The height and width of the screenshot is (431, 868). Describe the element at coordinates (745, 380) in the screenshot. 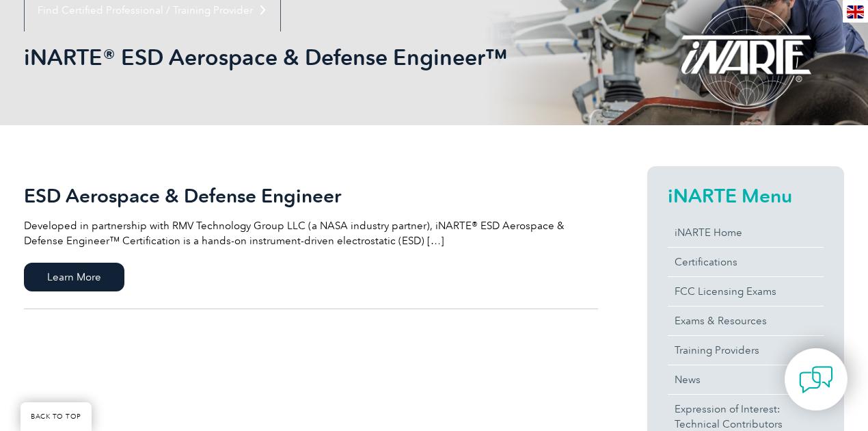

I see `a: News` at that location.